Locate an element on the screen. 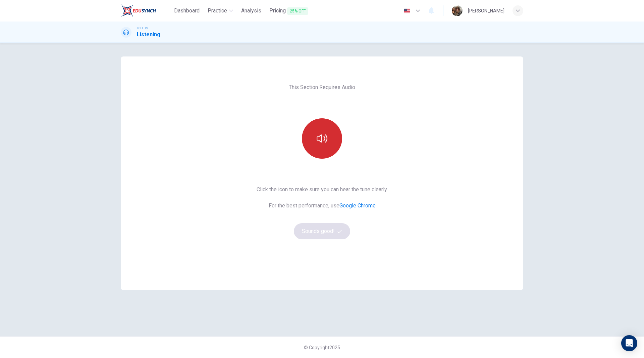 The width and height of the screenshot is (644, 358). span: For the best performance, use is located at coordinates (322, 206).